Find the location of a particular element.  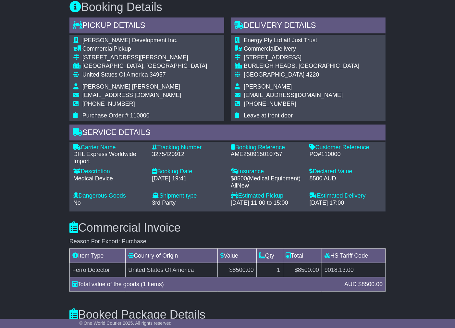

div: 3275420912 is located at coordinates (188, 154).